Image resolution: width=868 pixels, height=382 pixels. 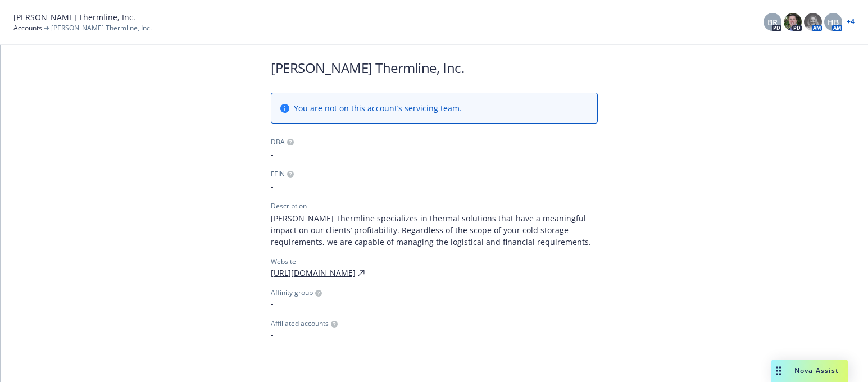 I want to click on span: Affinity group, so click(x=291, y=293).